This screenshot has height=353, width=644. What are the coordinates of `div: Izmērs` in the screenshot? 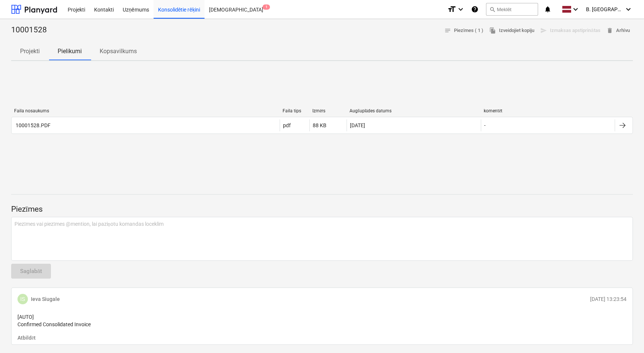 It's located at (328, 111).